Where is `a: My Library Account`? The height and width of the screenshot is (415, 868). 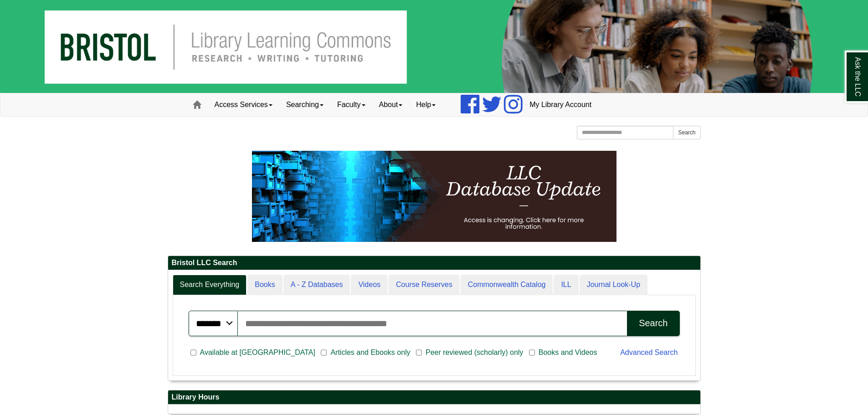 a: My Library Account is located at coordinates (560, 105).